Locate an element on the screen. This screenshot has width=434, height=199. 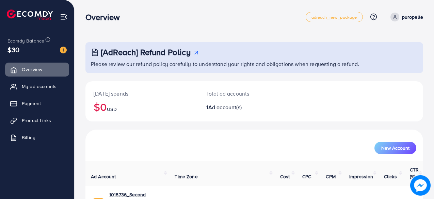
img: logo is located at coordinates (30, 15).